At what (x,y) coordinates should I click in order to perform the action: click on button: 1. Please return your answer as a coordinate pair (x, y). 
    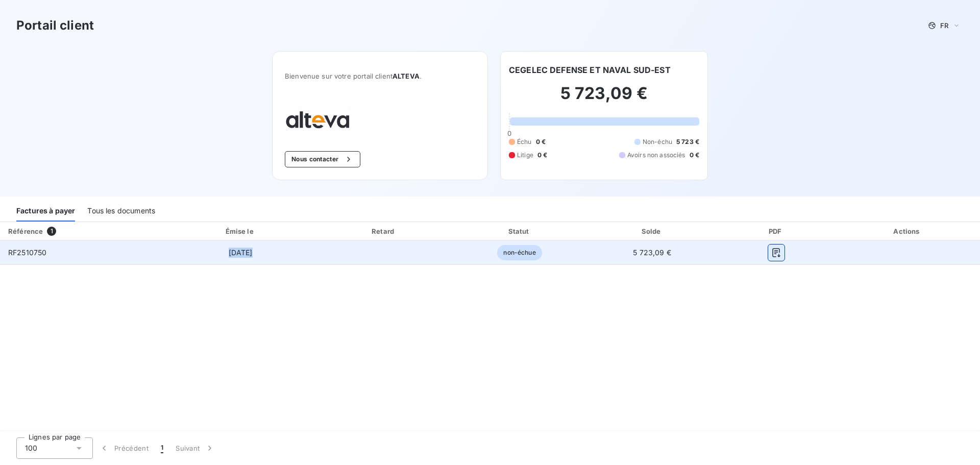
    Looking at the image, I should click on (162, 448).